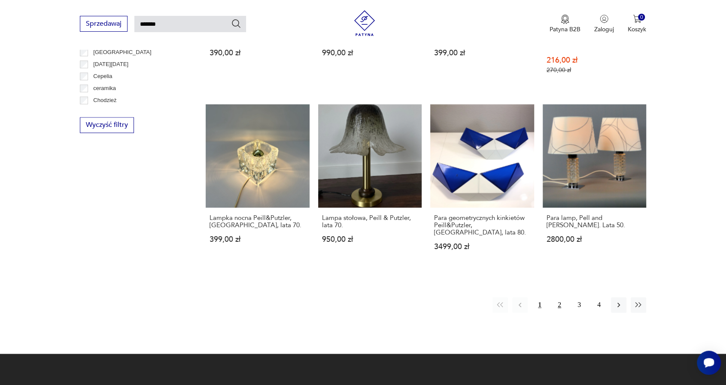 The width and height of the screenshot is (726, 385). Describe the element at coordinates (637, 29) in the screenshot. I see `p: Koszyk` at that location.